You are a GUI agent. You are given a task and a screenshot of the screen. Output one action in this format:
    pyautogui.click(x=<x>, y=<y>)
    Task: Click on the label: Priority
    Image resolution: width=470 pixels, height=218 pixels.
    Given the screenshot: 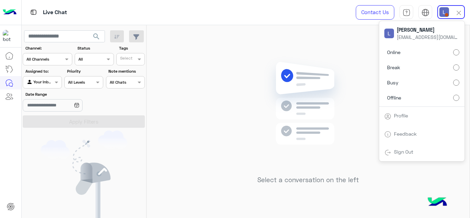 What is the action you would take?
    pyautogui.click(x=85, y=71)
    